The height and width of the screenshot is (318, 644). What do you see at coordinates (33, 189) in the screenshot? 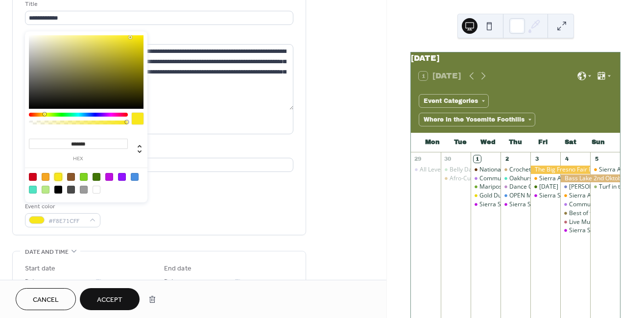
I see `div: #50E3C2` at bounding box center [33, 189].